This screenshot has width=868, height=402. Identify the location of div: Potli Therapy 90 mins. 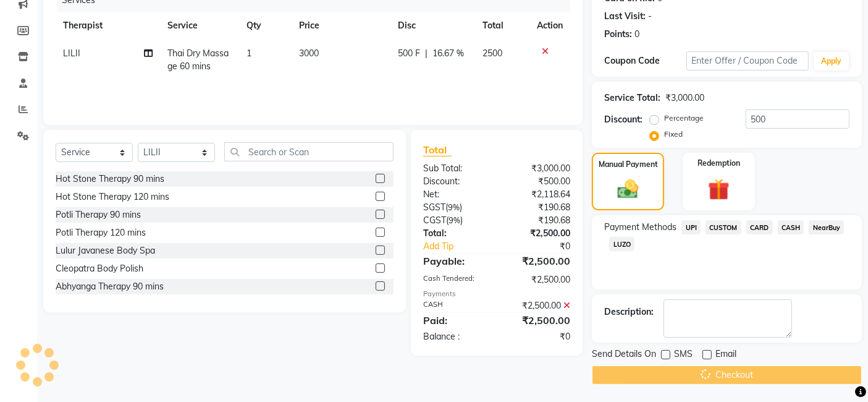
(98, 215).